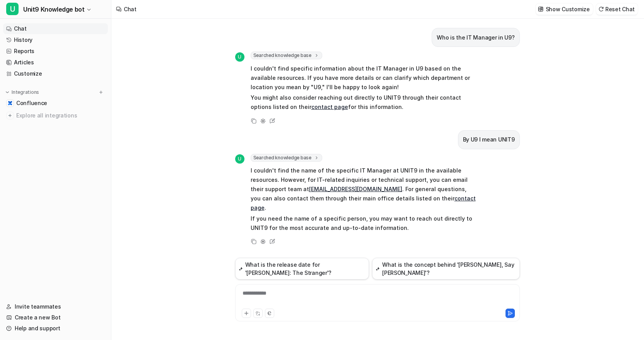  What do you see at coordinates (56, 306) in the screenshot?
I see `a: Invite teammates` at bounding box center [56, 306].